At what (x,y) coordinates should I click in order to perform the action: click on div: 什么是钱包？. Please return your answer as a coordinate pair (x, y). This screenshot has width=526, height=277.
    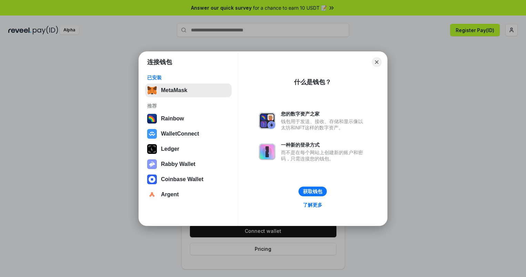
    Looking at the image, I should click on (312, 82).